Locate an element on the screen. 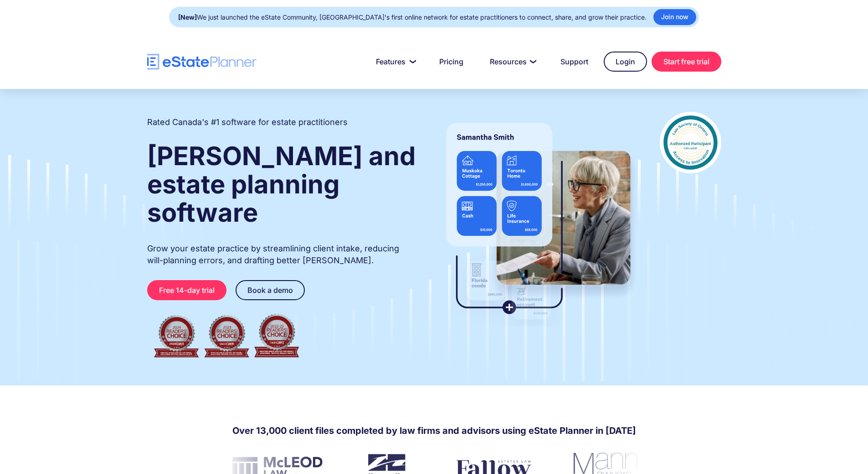 This screenshot has width=868, height=474. a: Support is located at coordinates (575, 62).